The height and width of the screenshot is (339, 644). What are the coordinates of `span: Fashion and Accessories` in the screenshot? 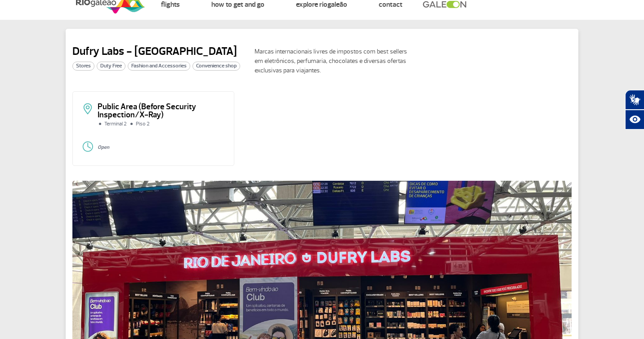 It's located at (159, 66).